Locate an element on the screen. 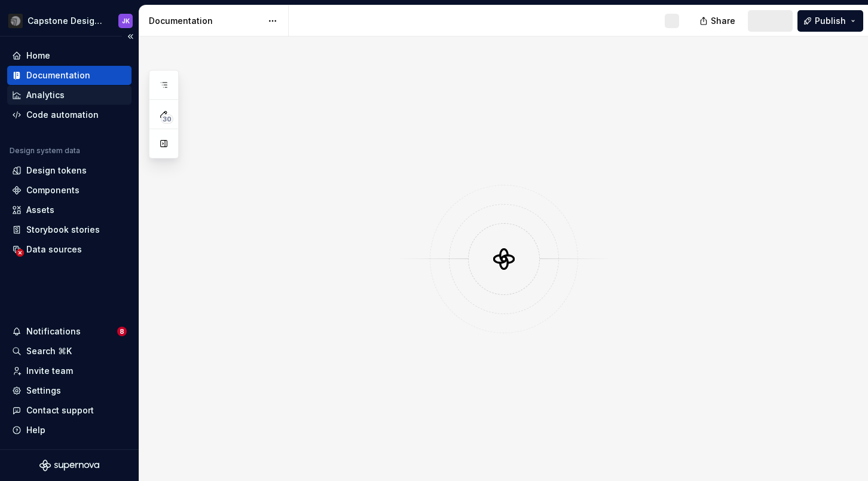  button: Collapse sidebar is located at coordinates (130, 36).